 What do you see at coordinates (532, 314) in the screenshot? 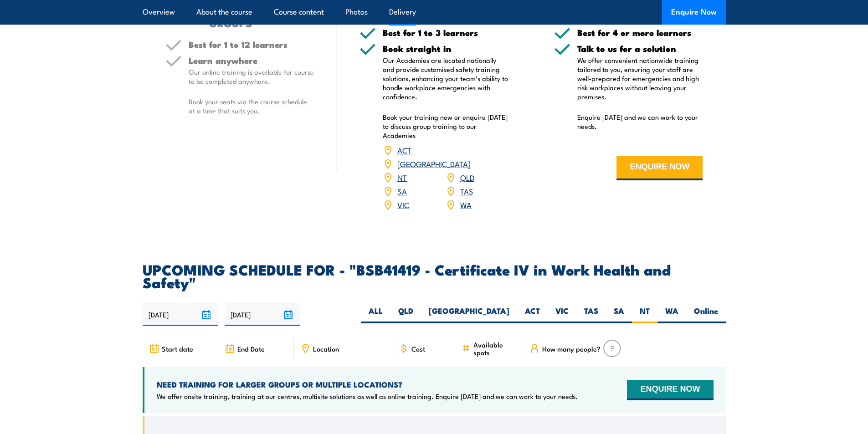
I see `label: ACT` at bounding box center [532, 314].